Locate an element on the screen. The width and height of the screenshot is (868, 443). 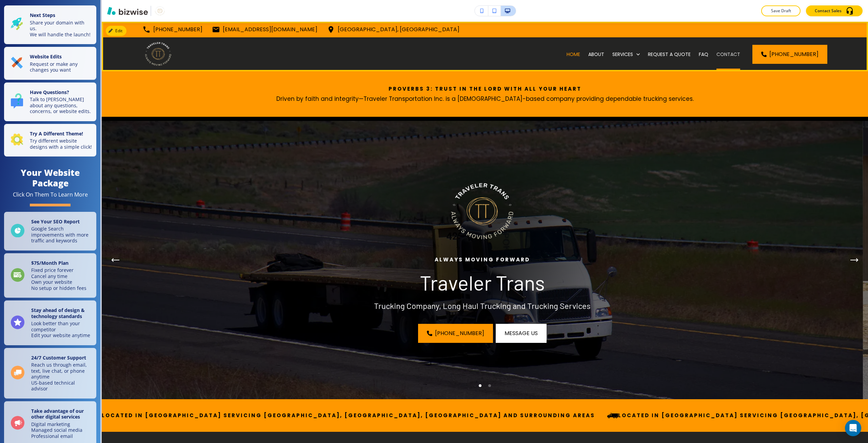
h4: Your Website Package is located at coordinates (50, 178).